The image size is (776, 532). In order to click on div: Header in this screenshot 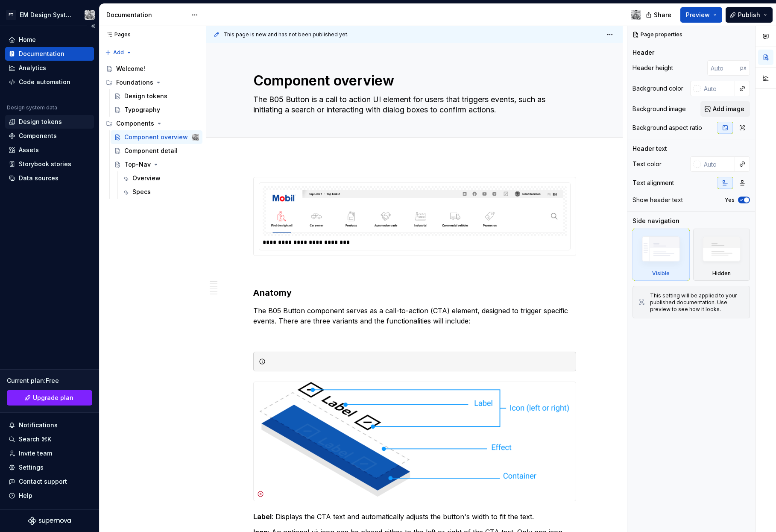, I will do `click(643, 52)`.